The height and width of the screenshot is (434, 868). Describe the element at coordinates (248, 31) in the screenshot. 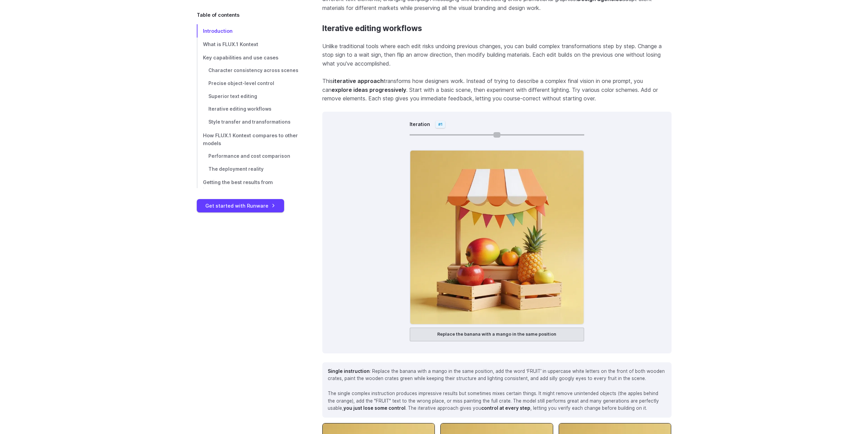

I see `a: Introduction` at that location.